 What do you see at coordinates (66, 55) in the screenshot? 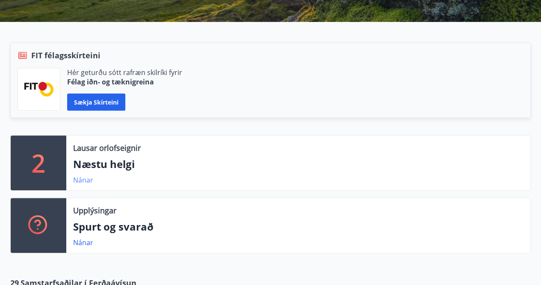
I see `span: FIT félagsskírteini` at bounding box center [66, 55].